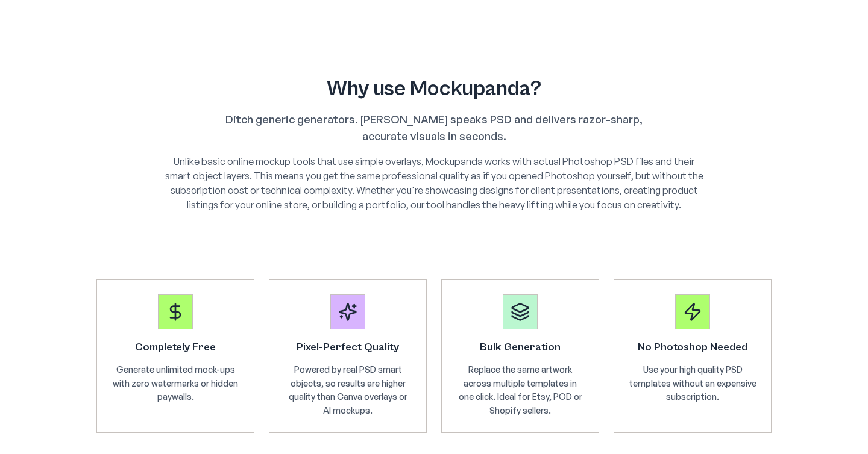 This screenshot has width=868, height=454. What do you see at coordinates (520, 348) in the screenshot?
I see `h3: Bulk Generation` at bounding box center [520, 348].